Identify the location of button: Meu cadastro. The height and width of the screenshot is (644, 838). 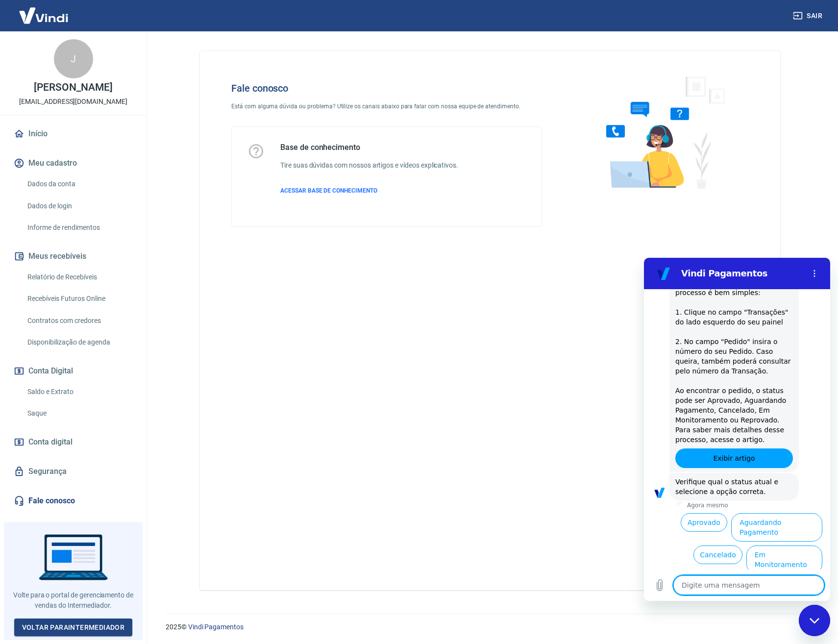
(73, 164).